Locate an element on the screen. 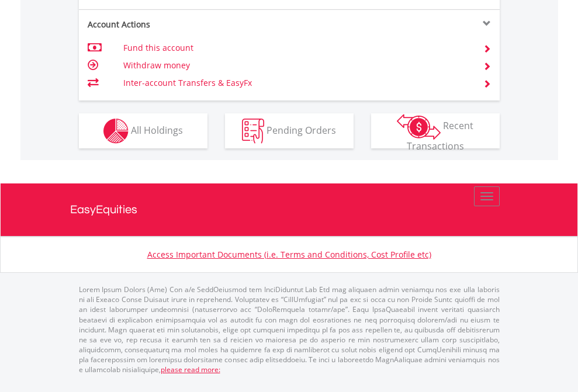 The width and height of the screenshot is (578, 392). button: Pending Orders is located at coordinates (289, 131).